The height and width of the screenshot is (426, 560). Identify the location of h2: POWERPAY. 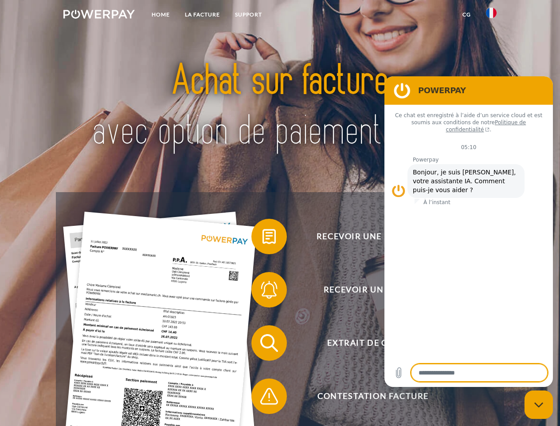
(97, 14).